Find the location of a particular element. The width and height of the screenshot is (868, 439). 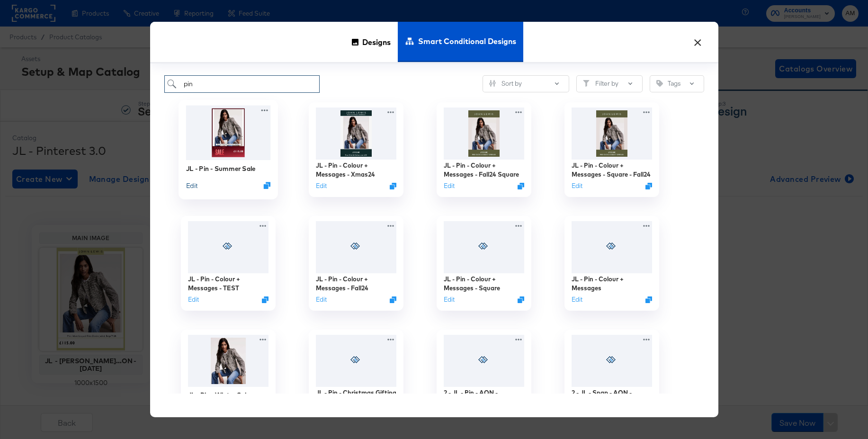

div: JL - Pin - Colour + Messages - Square is located at coordinates (484, 283).